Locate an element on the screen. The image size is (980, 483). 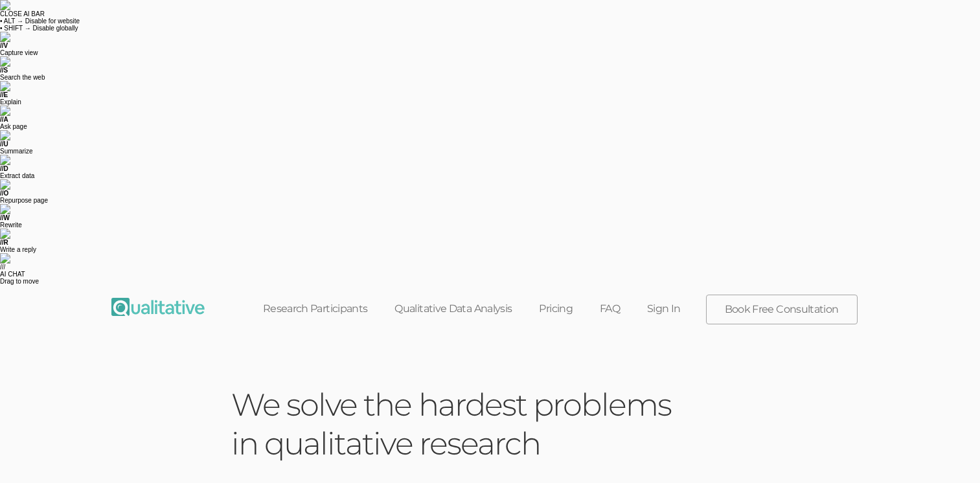
img: Qualitative is located at coordinates (158, 306).